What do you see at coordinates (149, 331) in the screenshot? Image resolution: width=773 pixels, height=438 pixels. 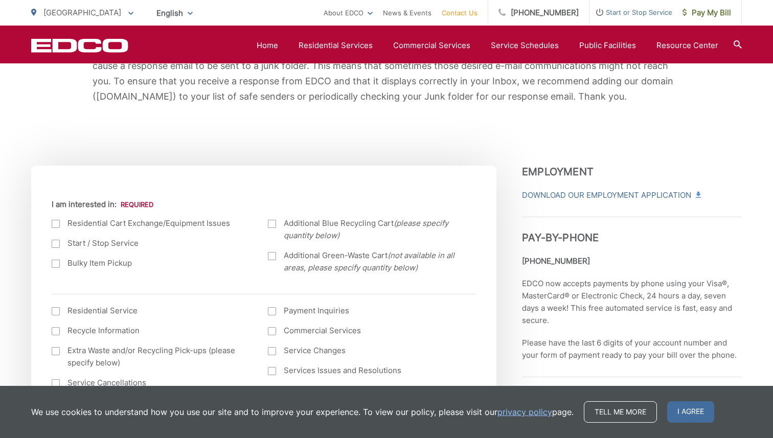 I see `label: Recycle Information` at bounding box center [149, 331].